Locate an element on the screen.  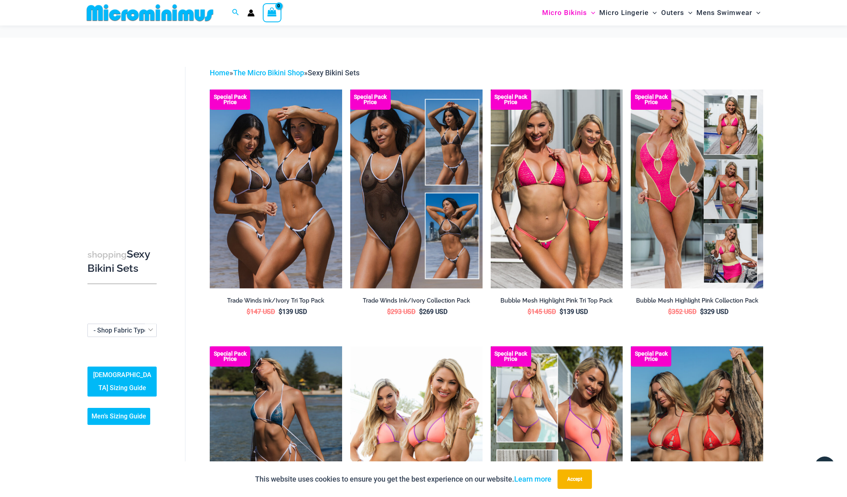
a: Men’s Sizing Guide is located at coordinates (119, 416).